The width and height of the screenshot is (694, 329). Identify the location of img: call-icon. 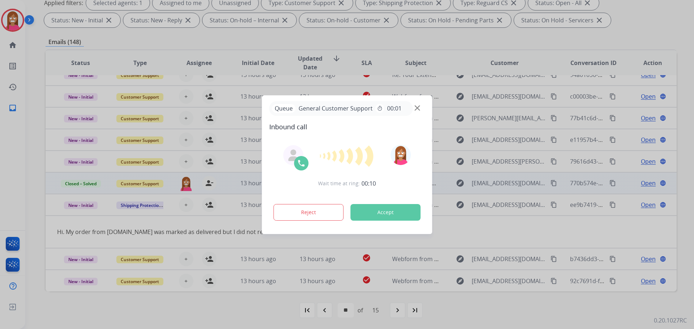
(302, 163).